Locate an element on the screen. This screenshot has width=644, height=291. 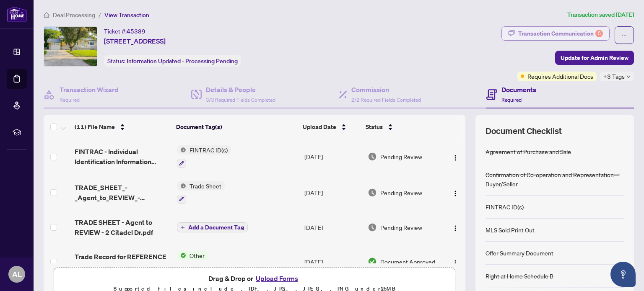
span: TRADE_SHEET_-_Agent_to_REVIEW_-_2_Citadel_Dr.pdf is located at coordinates (122, 193).